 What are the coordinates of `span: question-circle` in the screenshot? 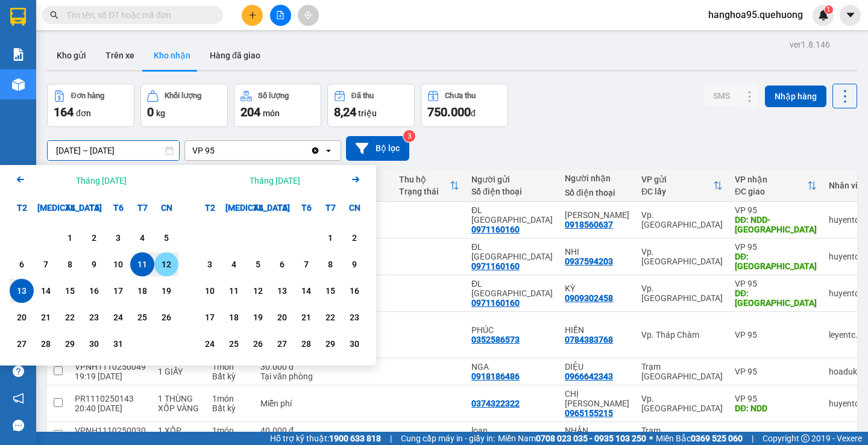 It's located at (18, 371).